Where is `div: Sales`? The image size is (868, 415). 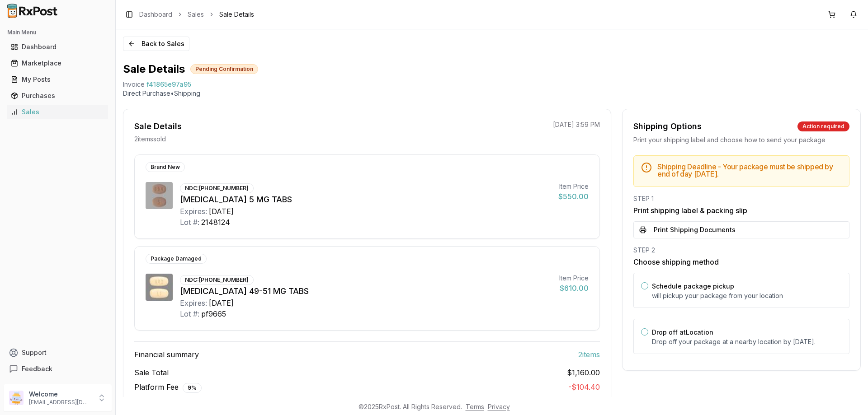
div: Sales is located at coordinates (58, 112).